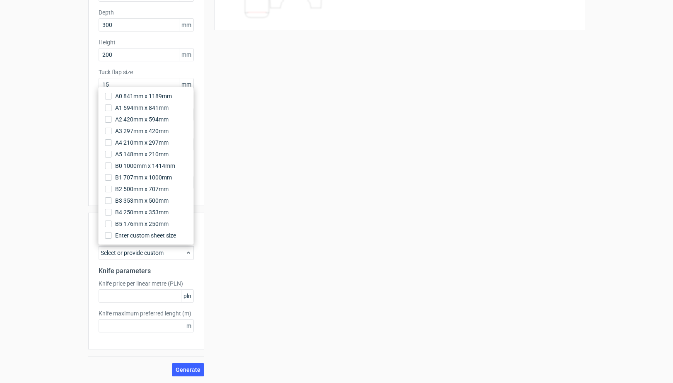  Describe the element at coordinates (142, 201) in the screenshot. I see `span: B3 353mm x 500mm` at that location.